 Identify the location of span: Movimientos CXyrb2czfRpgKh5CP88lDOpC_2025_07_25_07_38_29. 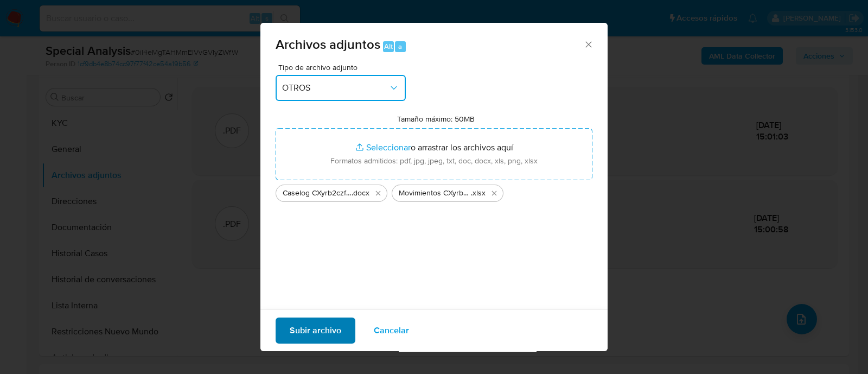
(435, 194).